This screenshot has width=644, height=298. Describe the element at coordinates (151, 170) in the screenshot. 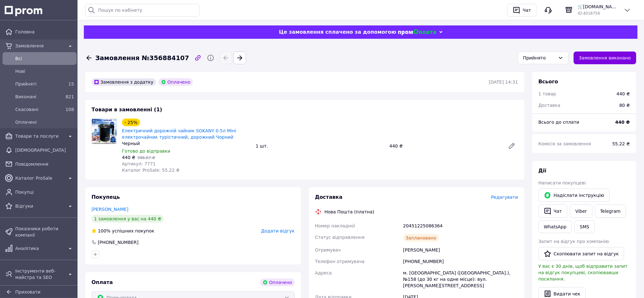

I see `span: Каталог ProSale: 55.22 ₴` at that location.